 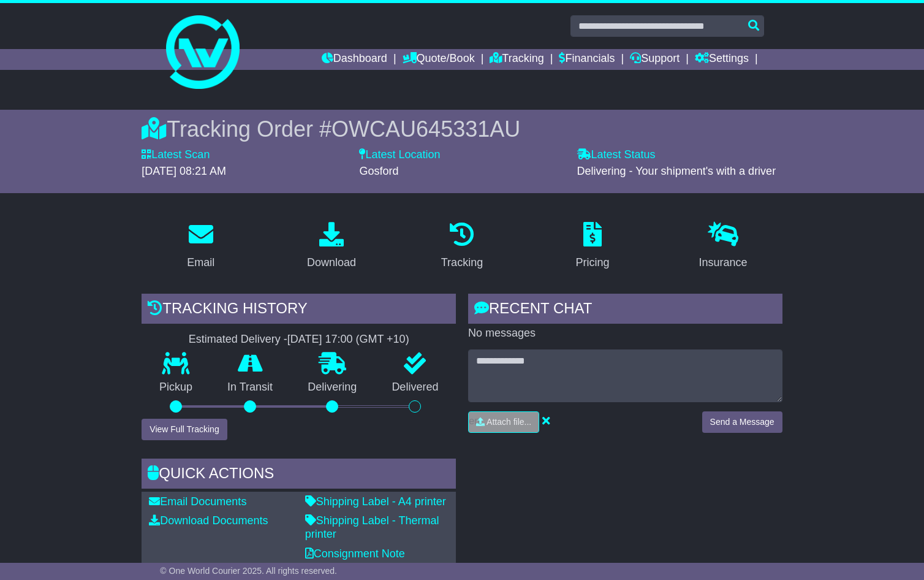 What do you see at coordinates (617, 155) in the screenshot?
I see `label: Latest Status` at bounding box center [617, 155].